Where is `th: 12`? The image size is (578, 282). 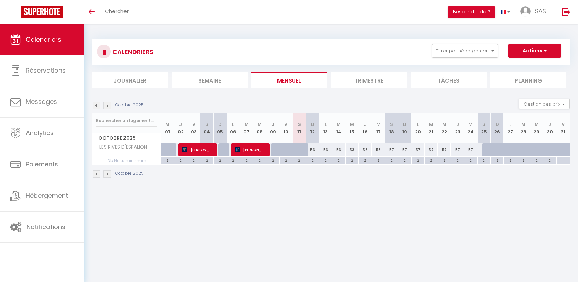 th: 12 is located at coordinates (312, 128).